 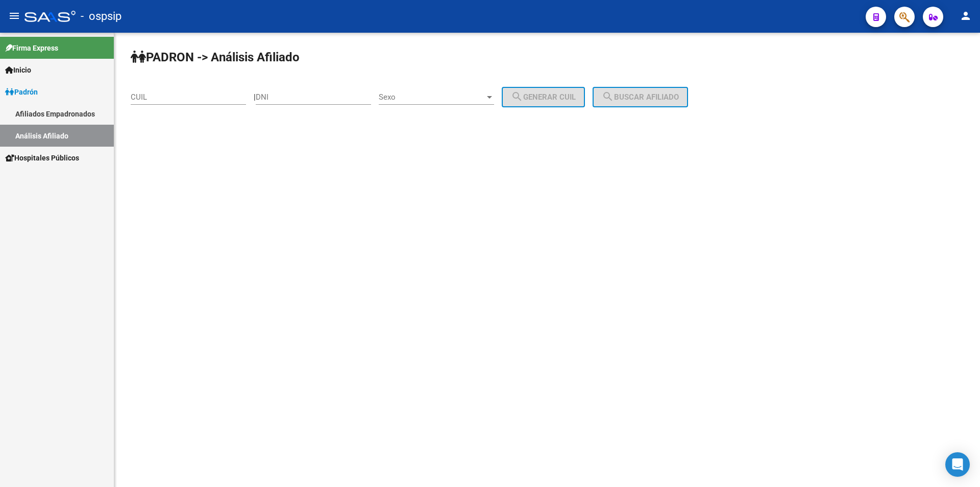 I want to click on span: Generar CUIL, so click(x=543, y=97).